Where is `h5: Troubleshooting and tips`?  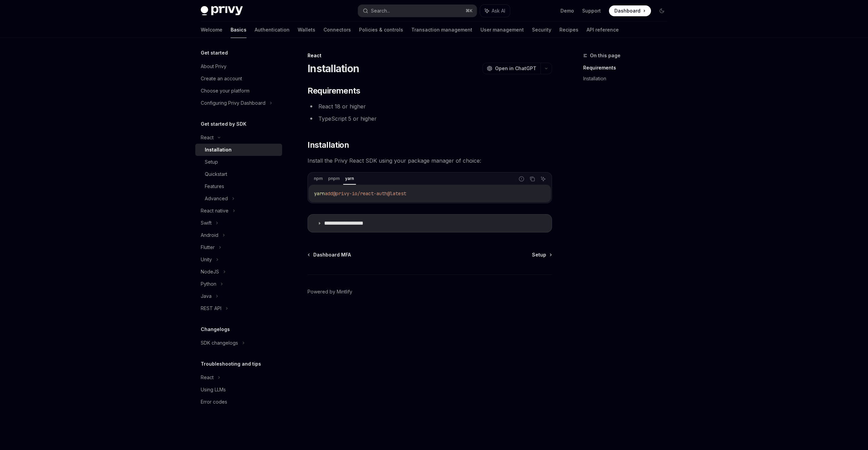 h5: Troubleshooting and tips is located at coordinates (231, 364).